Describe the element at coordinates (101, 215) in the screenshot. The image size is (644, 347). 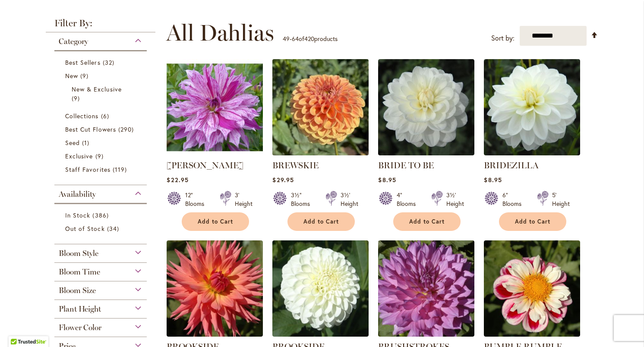
I see `span: 386` at that location.